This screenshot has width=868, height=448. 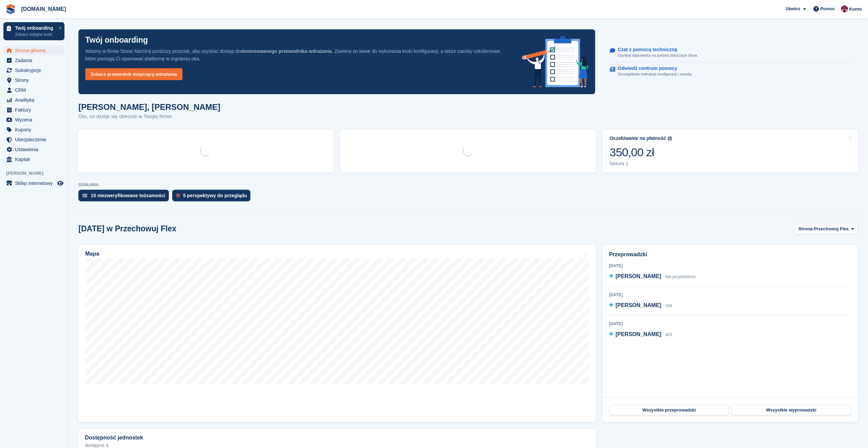 What do you see at coordinates (652, 68) in the screenshot?
I see `p: Odwiedź centrum pomocy` at bounding box center [652, 68].